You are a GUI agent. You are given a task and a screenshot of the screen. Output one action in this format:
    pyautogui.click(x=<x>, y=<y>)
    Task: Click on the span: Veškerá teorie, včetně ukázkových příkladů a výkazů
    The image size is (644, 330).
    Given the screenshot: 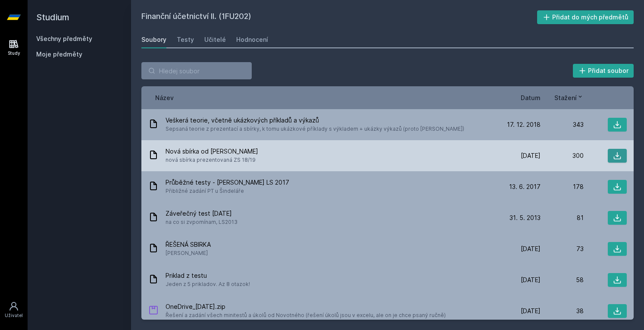 What is the action you would take?
    pyautogui.click(x=315, y=120)
    